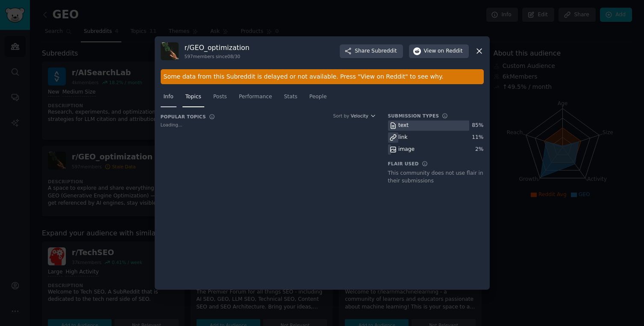 The image size is (644, 326). Describe the element at coordinates (318, 99) in the screenshot. I see `a: People` at that location.